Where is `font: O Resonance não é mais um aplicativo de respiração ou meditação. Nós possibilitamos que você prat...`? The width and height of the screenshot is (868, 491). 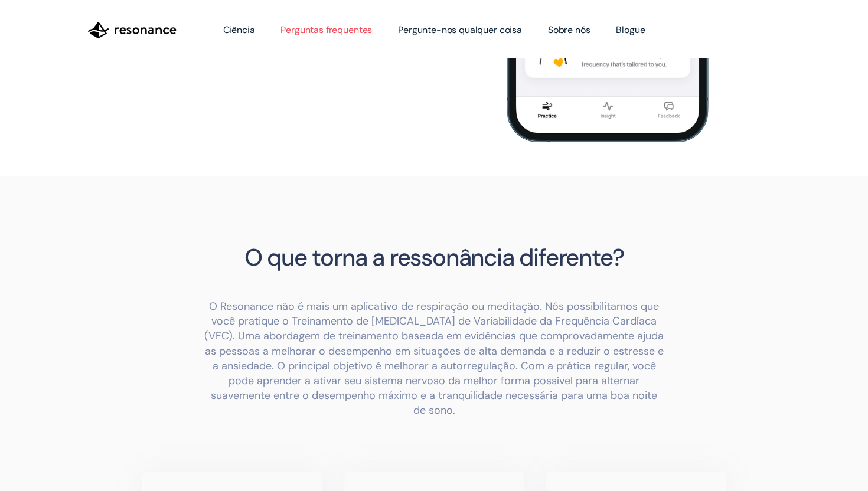 font: O Resonance não é mais um aplicativo de respiração ou meditação. Nós possibilitamos que você prat... is located at coordinates (434, 359).